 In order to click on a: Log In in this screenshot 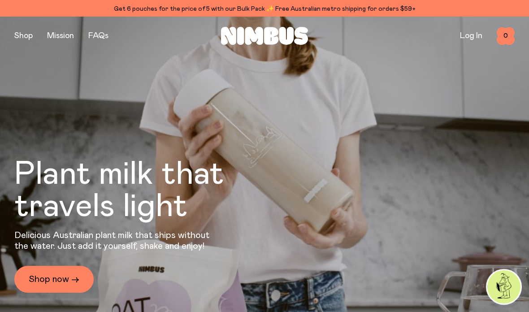, I will do `click(471, 36)`.